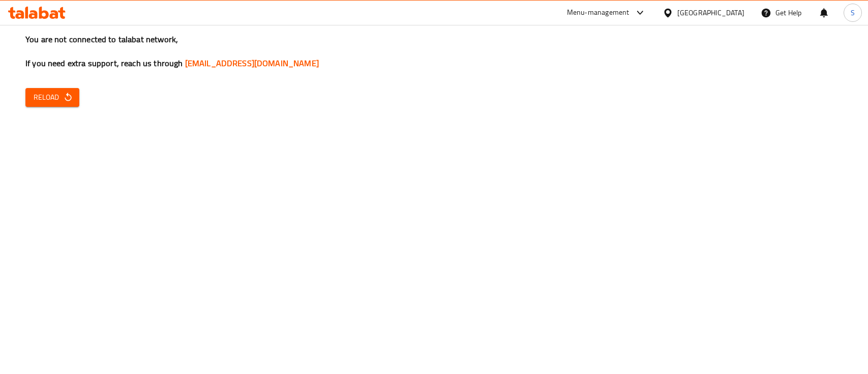 The width and height of the screenshot is (868, 374). Describe the element at coordinates (852, 12) in the screenshot. I see `span: S` at that location.